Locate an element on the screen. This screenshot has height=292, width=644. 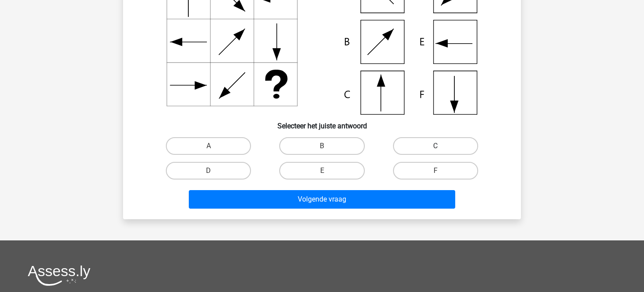
label: F is located at coordinates (435, 171).